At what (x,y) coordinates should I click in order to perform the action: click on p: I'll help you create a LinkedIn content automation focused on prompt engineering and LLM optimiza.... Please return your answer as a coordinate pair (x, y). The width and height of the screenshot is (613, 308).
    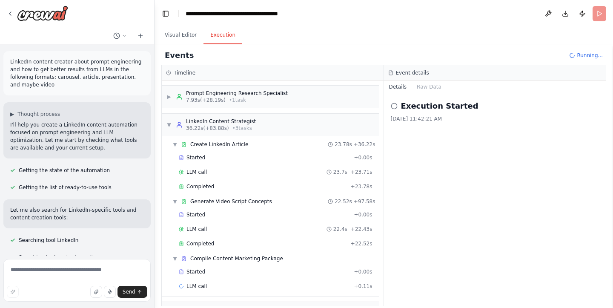
    Looking at the image, I should click on (77, 136).